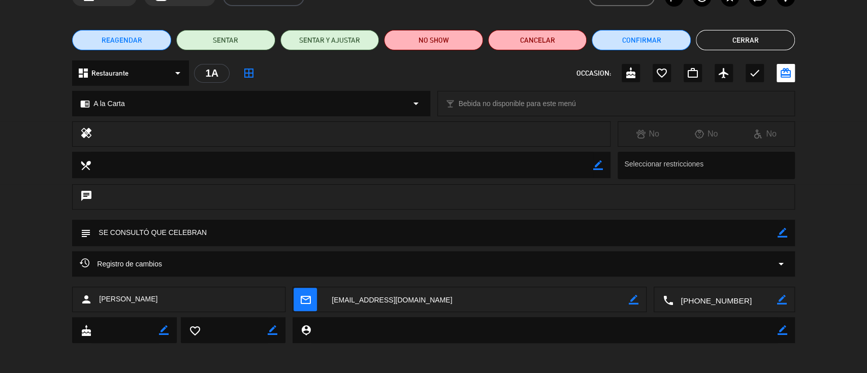 The image size is (867, 373). I want to click on i: border_all, so click(249, 73).